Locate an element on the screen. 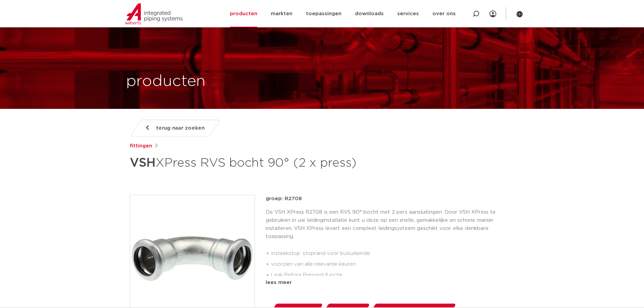 The image size is (644, 308). span: terug naar zoeken is located at coordinates (180, 128).